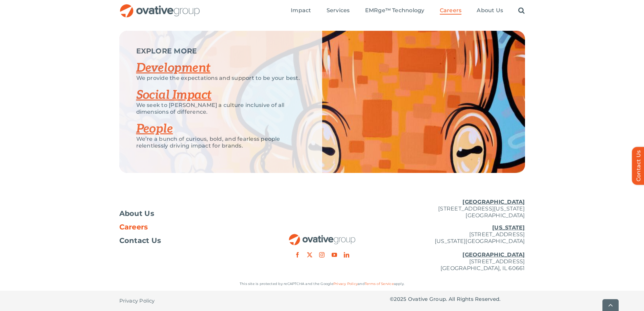  I want to click on a: Social Impact, so click(174, 95).